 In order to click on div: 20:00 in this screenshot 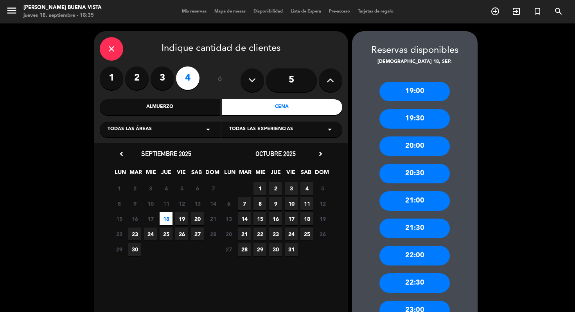, I will do `click(415, 146)`.